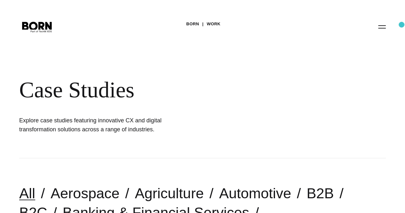  What do you see at coordinates (193, 24) in the screenshot?
I see `a: BORN` at bounding box center [193, 24].